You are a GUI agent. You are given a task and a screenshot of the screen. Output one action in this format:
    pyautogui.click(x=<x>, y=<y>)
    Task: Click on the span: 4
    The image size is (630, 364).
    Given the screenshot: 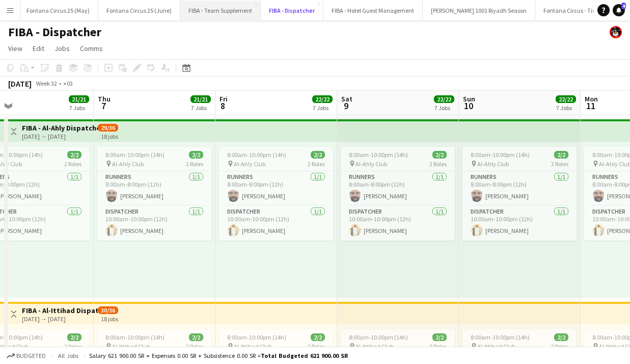 What is the action you would take?
    pyautogui.click(x=624, y=6)
    